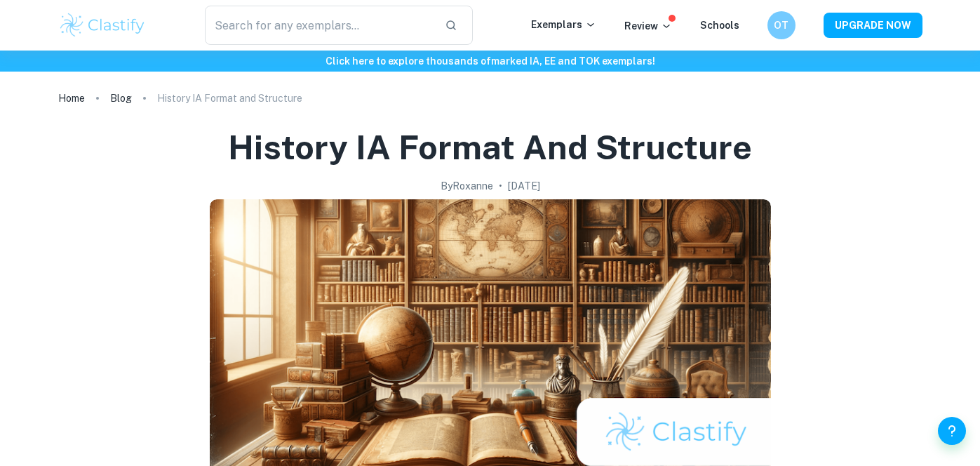 The width and height of the screenshot is (980, 466). I want to click on a: Schools, so click(719, 25).